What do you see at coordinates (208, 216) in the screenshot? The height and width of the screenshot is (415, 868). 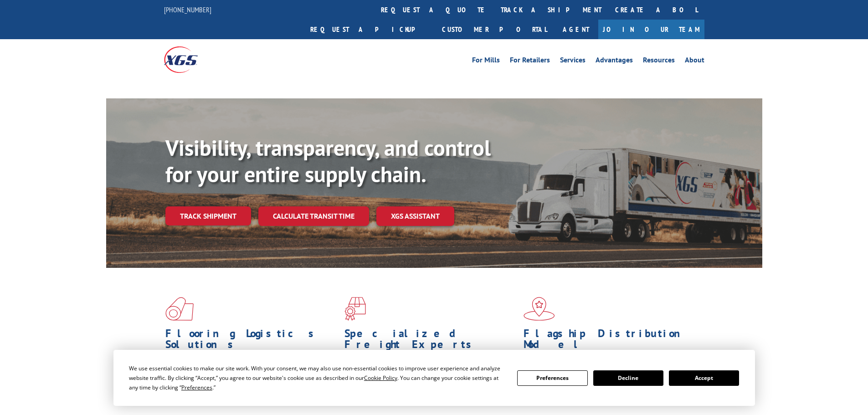 I see `a: Track shipment` at bounding box center [208, 216].